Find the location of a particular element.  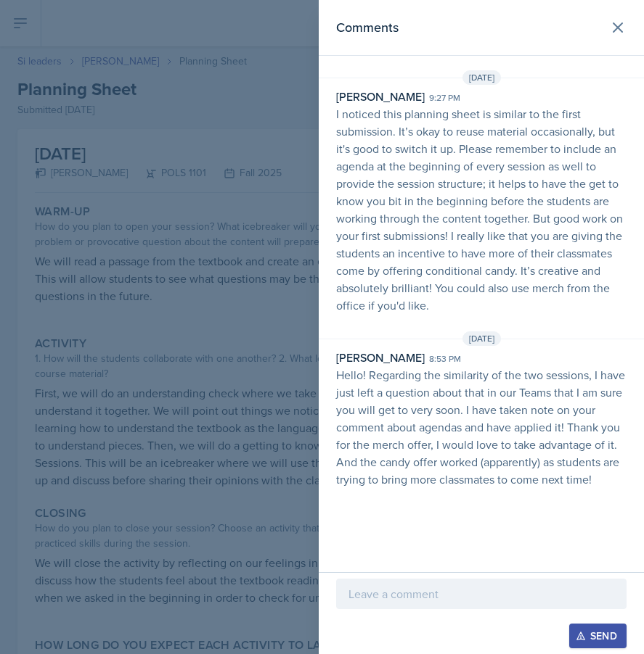

h2: Comments is located at coordinates (368, 28).